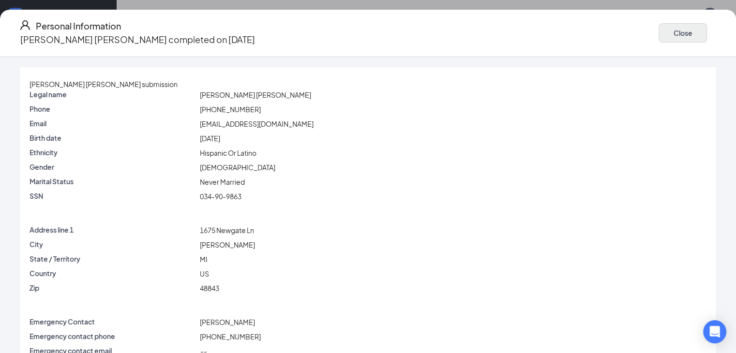  I want to click on span: 1675 Newgate Ln, so click(227, 230).